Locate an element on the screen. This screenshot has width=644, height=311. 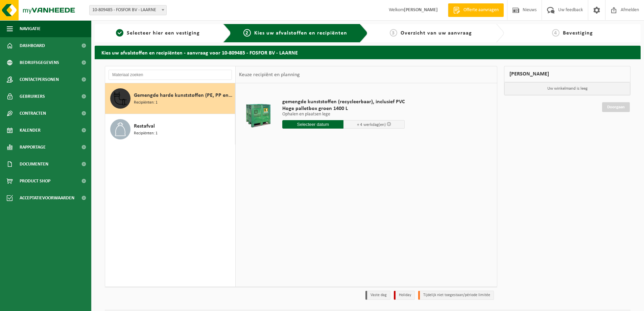
span: 3 is located at coordinates (394, 33).